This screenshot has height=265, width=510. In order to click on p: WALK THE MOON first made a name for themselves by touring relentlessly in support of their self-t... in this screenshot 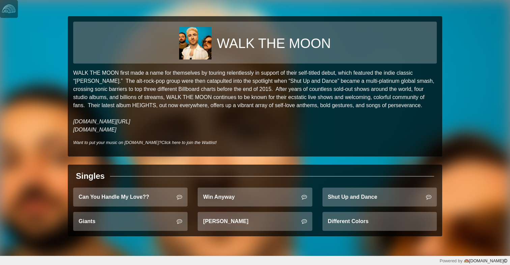, I will do `click(255, 101)`.